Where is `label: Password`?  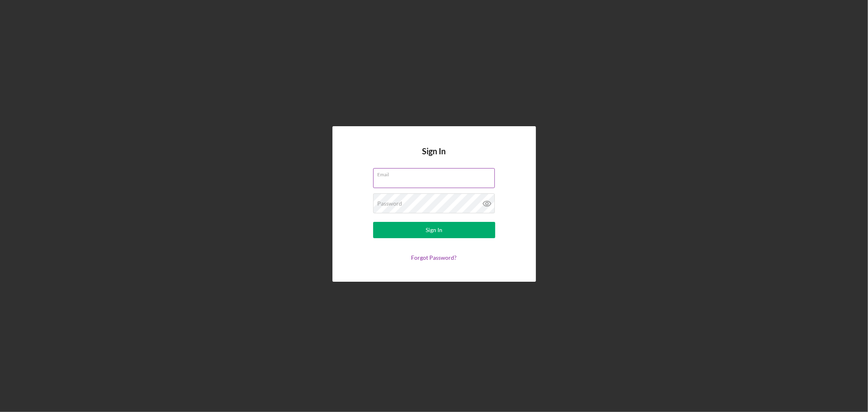
label: Password is located at coordinates (390, 203).